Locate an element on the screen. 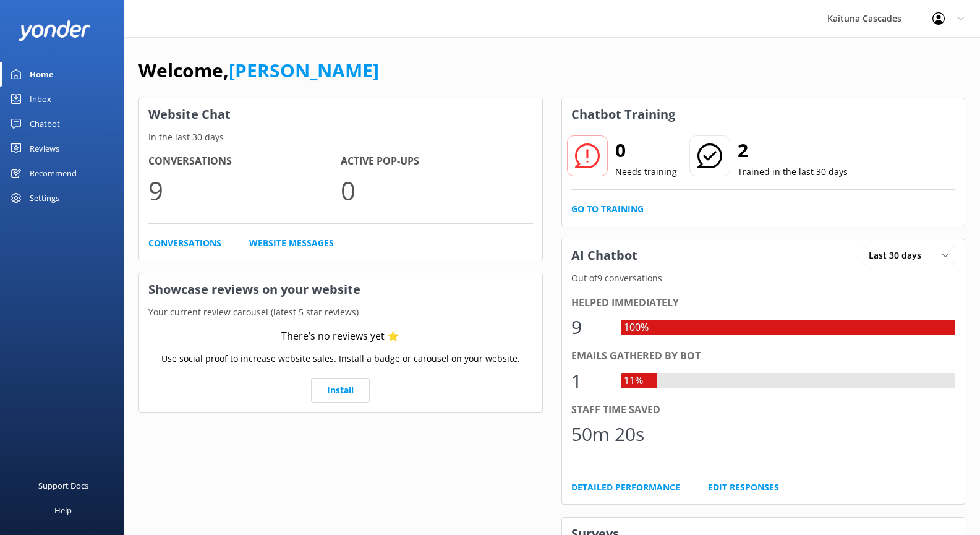  p: Your current review carousel (latest 5 star reviews) is located at coordinates (341, 312).